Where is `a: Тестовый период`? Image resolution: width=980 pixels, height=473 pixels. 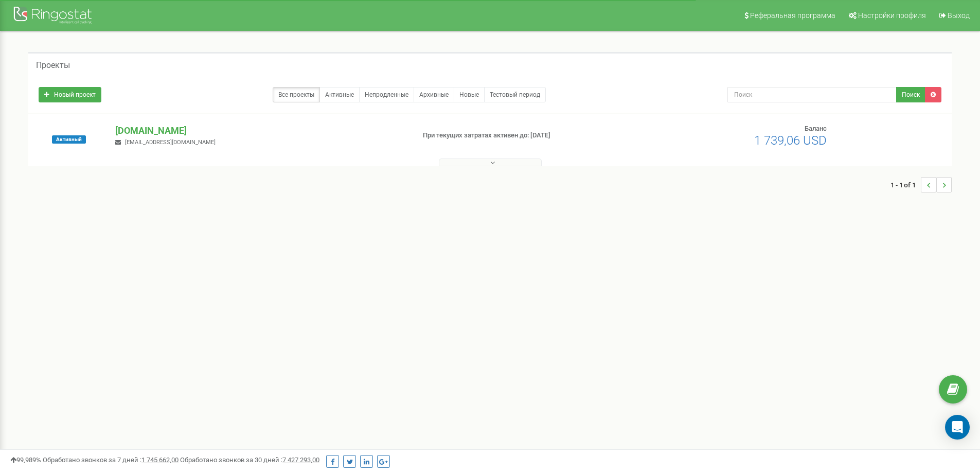
a: Тестовый период is located at coordinates (515, 95).